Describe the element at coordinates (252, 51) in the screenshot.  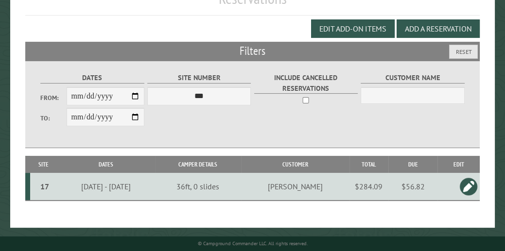
I see `h2: Filters` at that location.